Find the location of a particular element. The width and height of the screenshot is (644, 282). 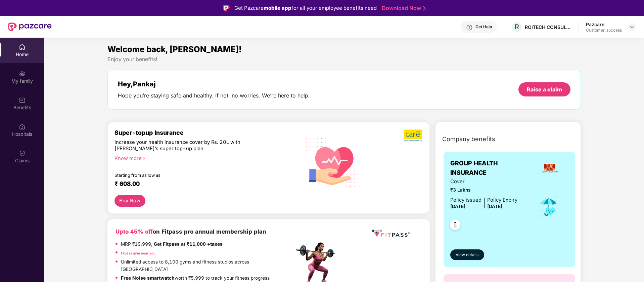

span: ₹3 Lakhs is located at coordinates (484, 190).